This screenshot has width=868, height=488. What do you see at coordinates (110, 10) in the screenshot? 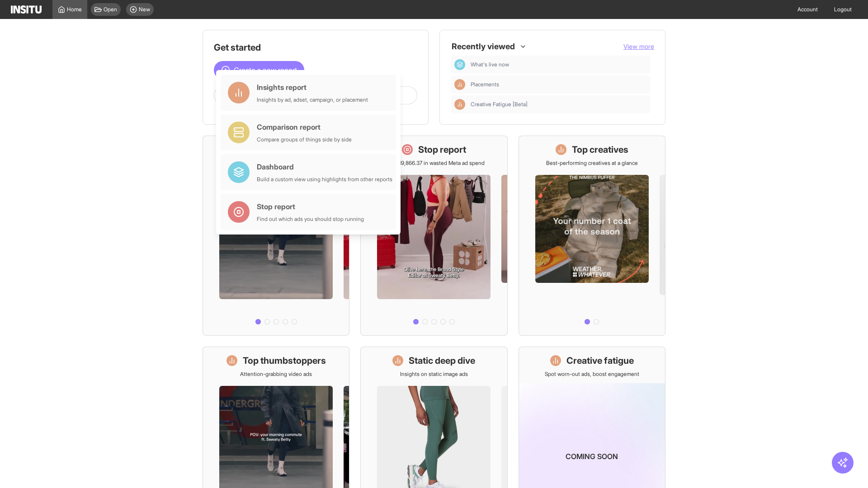
I see `span: Open` at bounding box center [110, 10].